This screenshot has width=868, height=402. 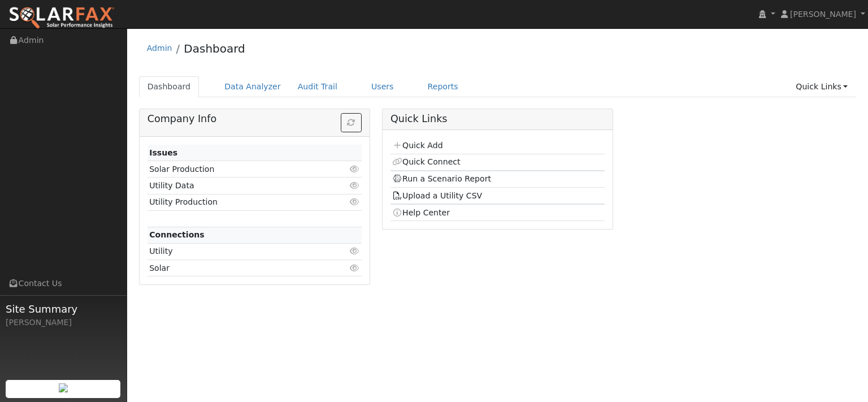 I want to click on a: Data Analyzer, so click(x=253, y=87).